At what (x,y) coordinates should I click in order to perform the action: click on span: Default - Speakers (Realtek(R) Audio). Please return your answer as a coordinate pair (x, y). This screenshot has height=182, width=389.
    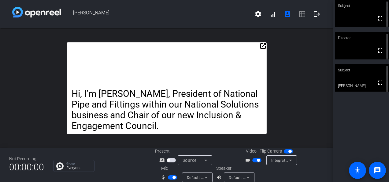
    Looking at the image, I should click on (262, 177).